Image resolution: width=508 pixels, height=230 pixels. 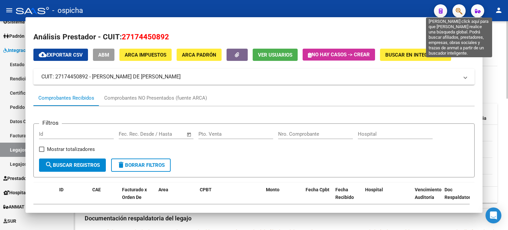 I want to click on span: Integración (discapacidad), so click(x=34, y=50).